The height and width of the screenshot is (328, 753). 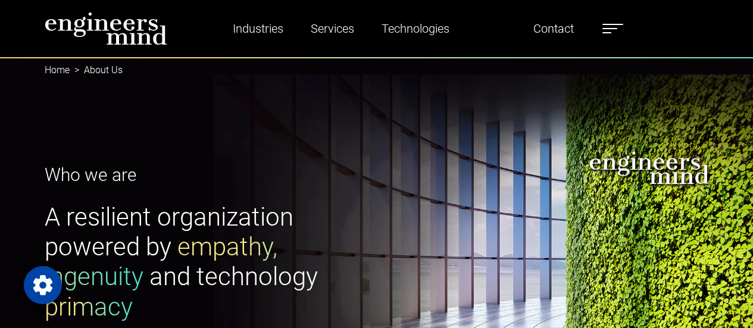 I want to click on a: Services, so click(x=332, y=29).